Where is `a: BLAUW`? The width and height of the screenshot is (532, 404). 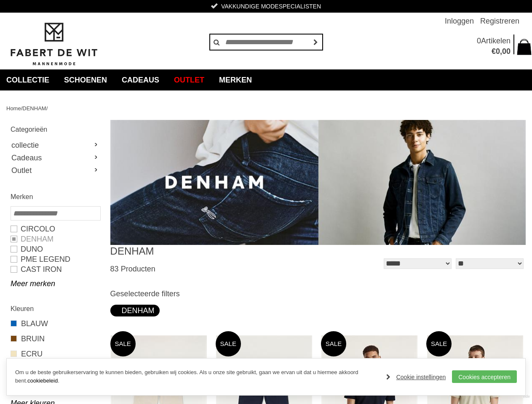
a: BLAUW is located at coordinates (55, 323).